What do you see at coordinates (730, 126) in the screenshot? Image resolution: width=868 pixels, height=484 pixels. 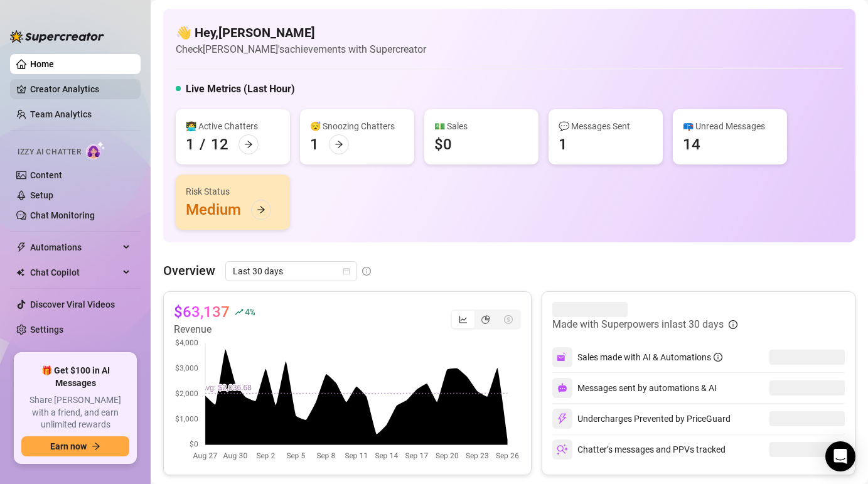 I see `div: 📪 Unread Messages` at bounding box center [730, 126].